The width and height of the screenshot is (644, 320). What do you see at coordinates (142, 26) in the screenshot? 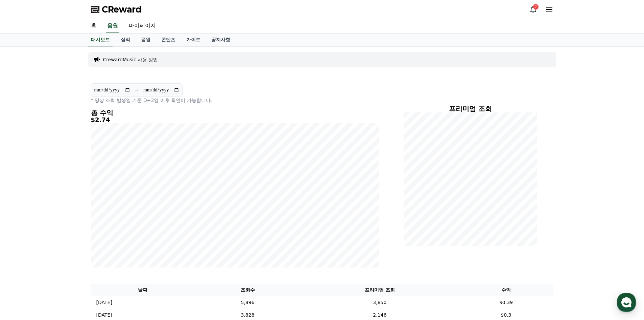
I see `a: 마이페이지` at bounding box center [142, 26].